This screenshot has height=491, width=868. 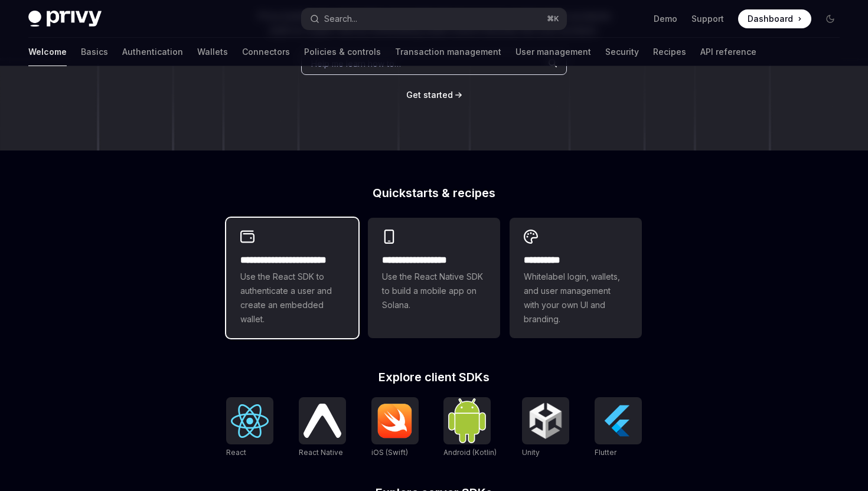 What do you see at coordinates (390, 452) in the screenshot?
I see `span: iOS (Swift)` at bounding box center [390, 452].